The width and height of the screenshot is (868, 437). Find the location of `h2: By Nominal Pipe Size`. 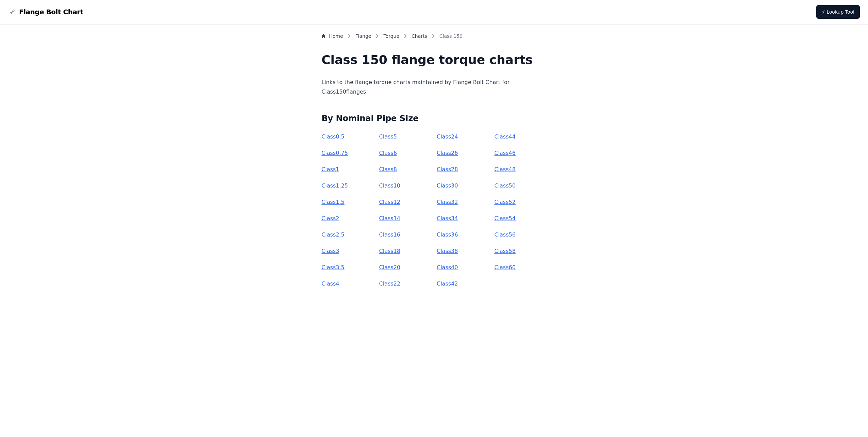

h2: By Nominal Pipe Size is located at coordinates (434, 118).